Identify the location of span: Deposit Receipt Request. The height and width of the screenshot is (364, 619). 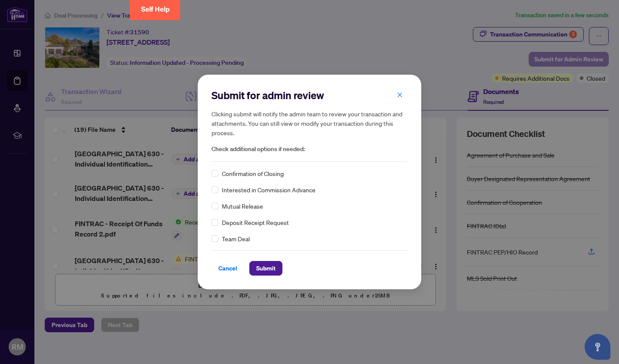
(256, 222).